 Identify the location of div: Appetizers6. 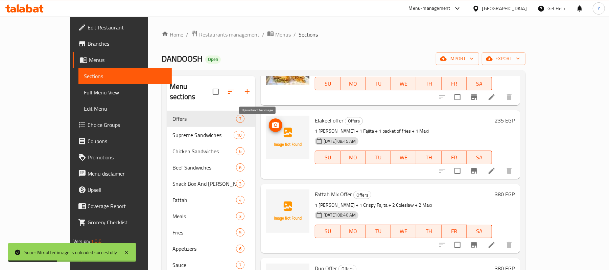
(211, 248).